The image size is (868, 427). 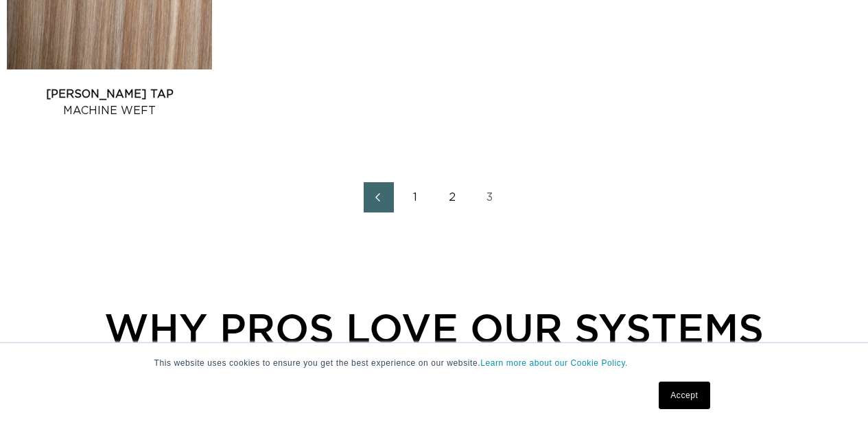 I want to click on a: Page 2, so click(x=453, y=197).